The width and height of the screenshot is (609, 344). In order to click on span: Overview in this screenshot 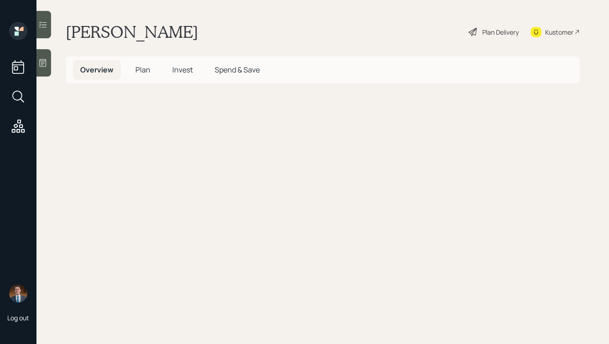, I will do `click(97, 70)`.